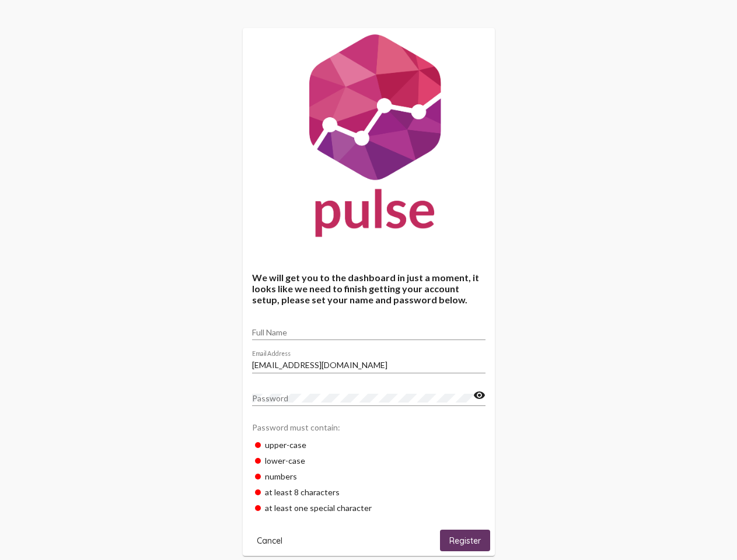 The image size is (737, 560). I want to click on div: lower-case, so click(369, 460).